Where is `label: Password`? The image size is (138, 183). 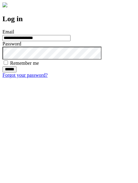
label: Password is located at coordinates (12, 44).